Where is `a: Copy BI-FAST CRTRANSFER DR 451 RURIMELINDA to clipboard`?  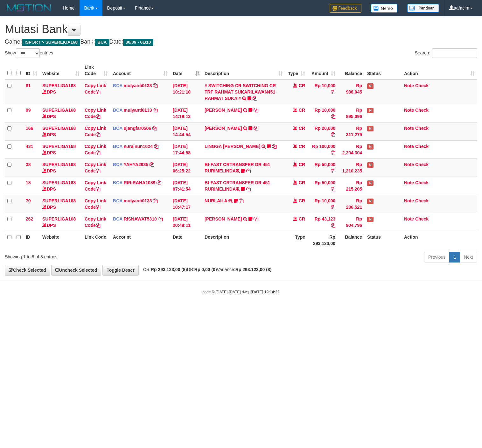
a: Copy BI-FAST CRTRANSFER DR 451 RURIMELINDA to clipboard is located at coordinates (249, 189).